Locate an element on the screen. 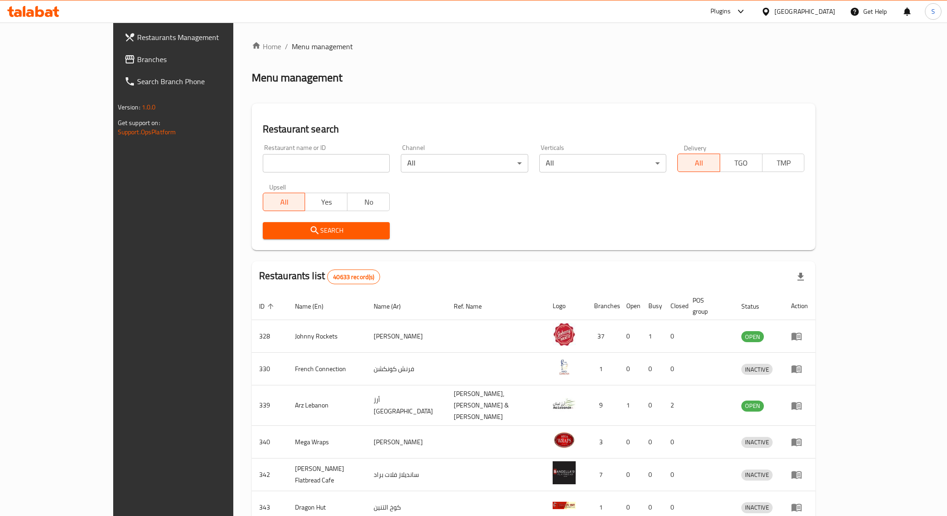 This screenshot has width=947, height=516. span: S is located at coordinates (933, 11).